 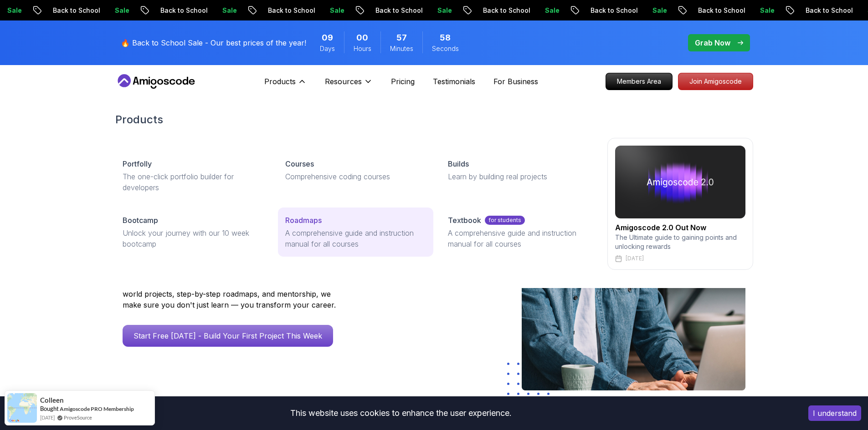 I want to click on p: Bootcamp, so click(x=141, y=220).